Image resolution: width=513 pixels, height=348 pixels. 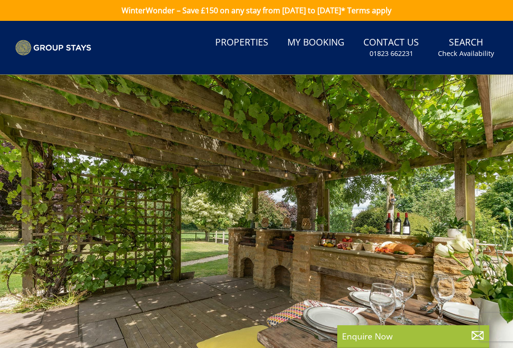 I want to click on p: Enquire Now, so click(x=413, y=336).